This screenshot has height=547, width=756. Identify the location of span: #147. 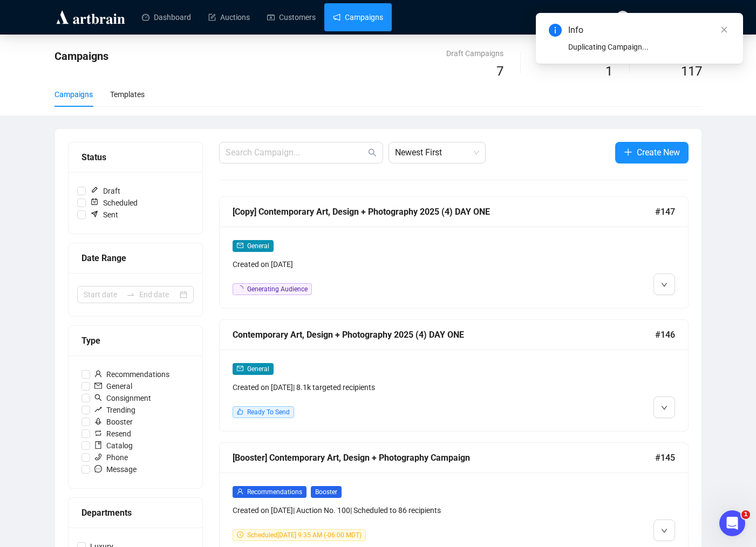
(665, 211).